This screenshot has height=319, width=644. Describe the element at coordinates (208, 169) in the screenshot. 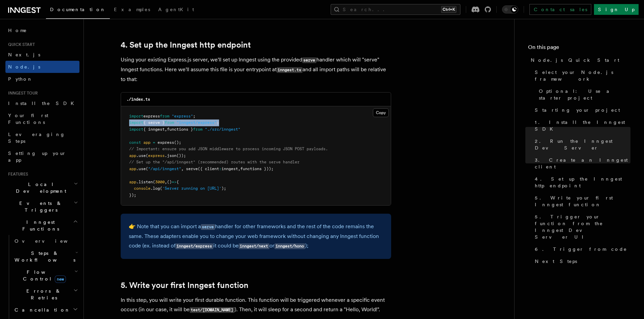

I see `span: ({ client` at that location.